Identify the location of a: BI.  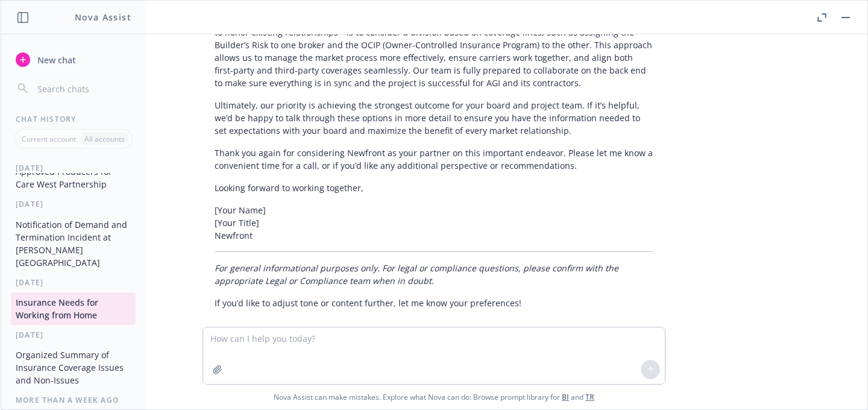
(565, 397).